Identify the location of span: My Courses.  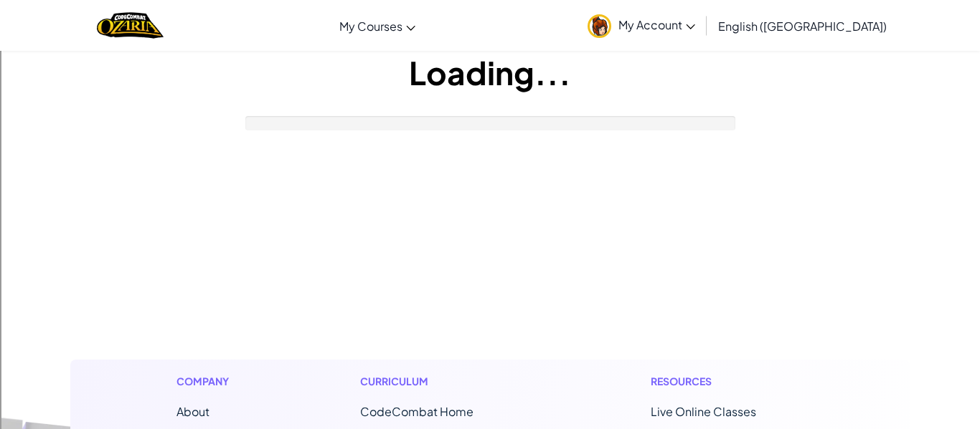
(371, 26).